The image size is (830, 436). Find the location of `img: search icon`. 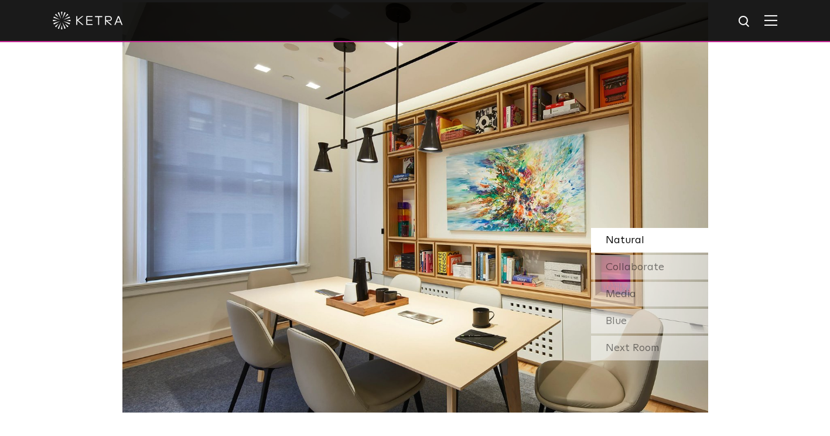

img: search icon is located at coordinates (745, 22).